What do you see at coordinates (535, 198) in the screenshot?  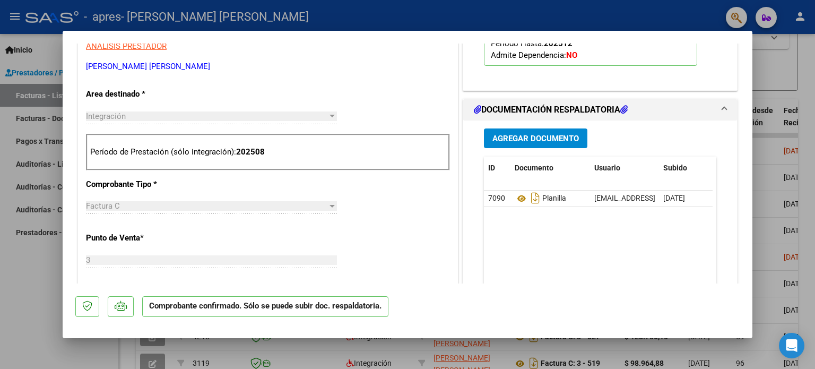 I see `i: Descargar documento` at bounding box center [535, 198].